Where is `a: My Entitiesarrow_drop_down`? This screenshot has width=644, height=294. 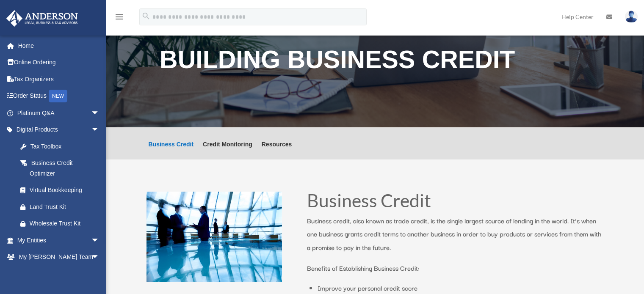 a: My Entitiesarrow_drop_down is located at coordinates (59, 241).